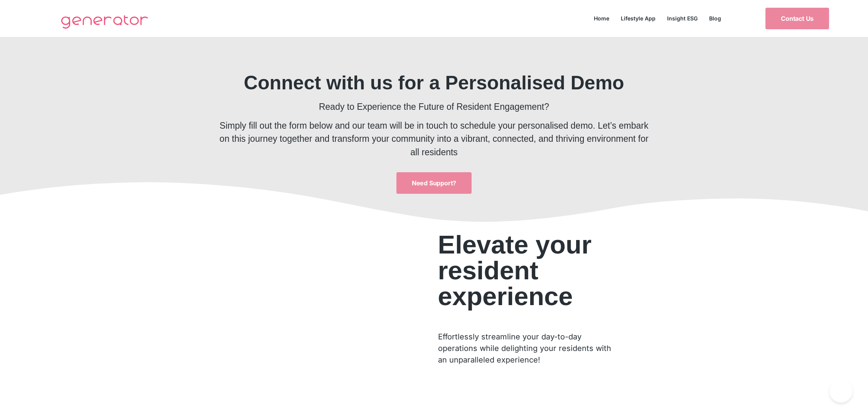 This screenshot has height=418, width=868. I want to click on a: Lifestyle App, so click(638, 18).